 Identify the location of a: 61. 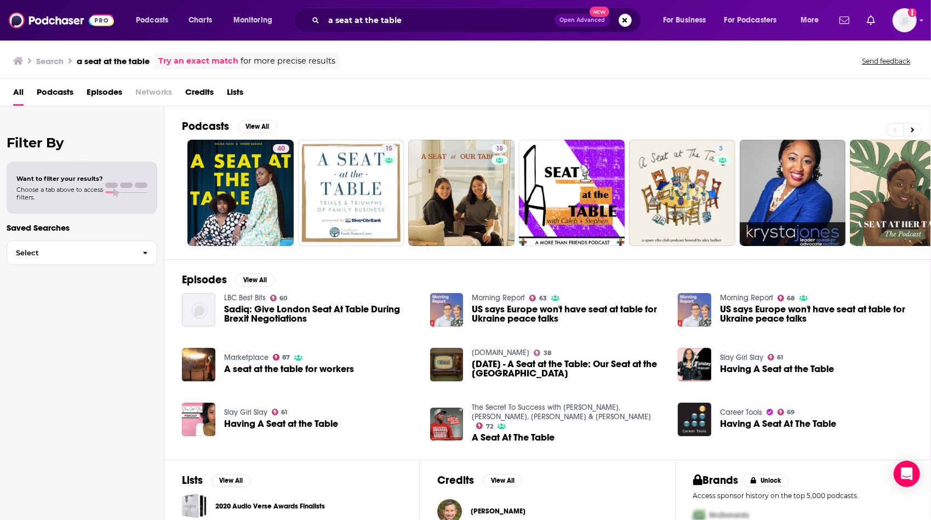
(775, 357).